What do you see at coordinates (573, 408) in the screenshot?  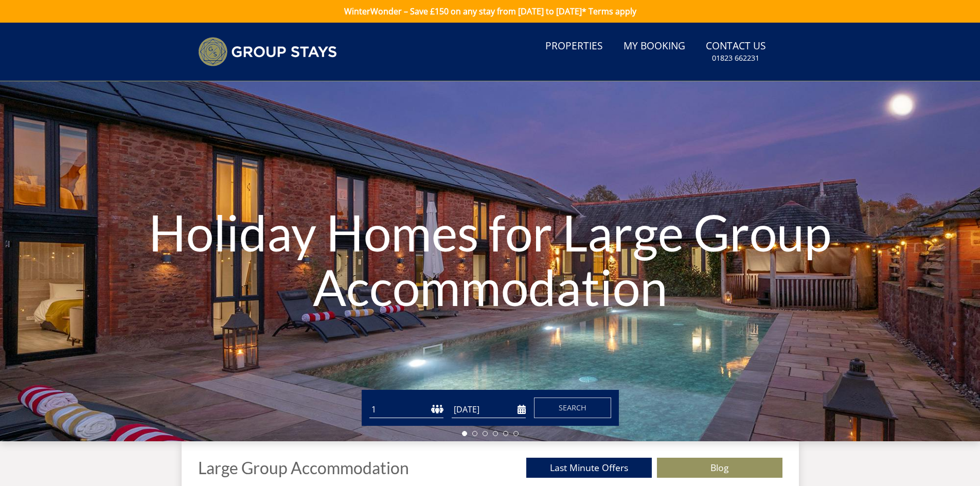 I see `button: Search` at bounding box center [573, 408].